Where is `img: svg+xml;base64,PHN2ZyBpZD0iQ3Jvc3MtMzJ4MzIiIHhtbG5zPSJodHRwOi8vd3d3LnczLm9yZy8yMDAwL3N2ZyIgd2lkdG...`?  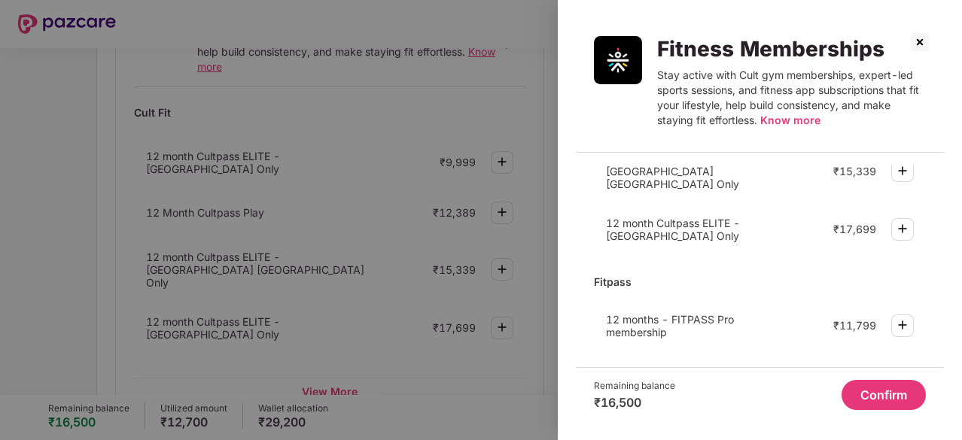
img: svg+xml;base64,PHN2ZyBpZD0iQ3Jvc3MtMzJ4MzIiIHhtbG5zPSJodHRwOi8vd3d3LnczLm9yZy8yMDAwL3N2ZyIgd2lkdG... is located at coordinates (920, 42).